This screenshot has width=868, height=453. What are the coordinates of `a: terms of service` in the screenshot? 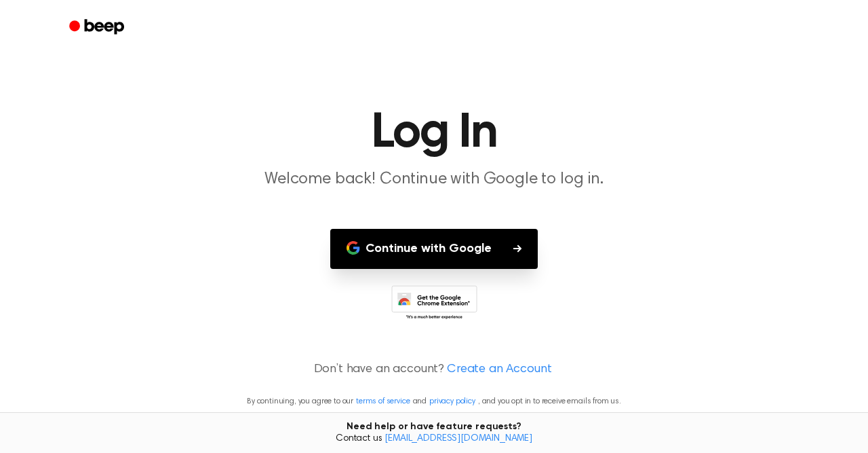 It's located at (383, 401).